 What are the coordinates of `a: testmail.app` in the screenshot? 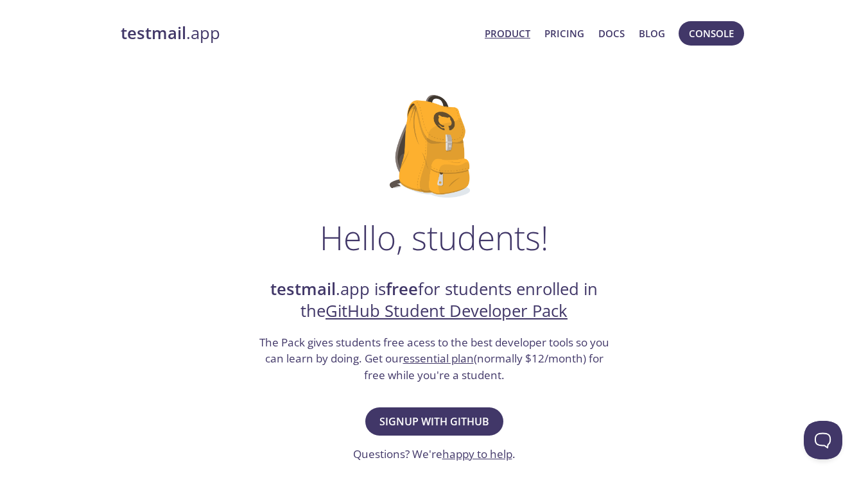 It's located at (298, 33).